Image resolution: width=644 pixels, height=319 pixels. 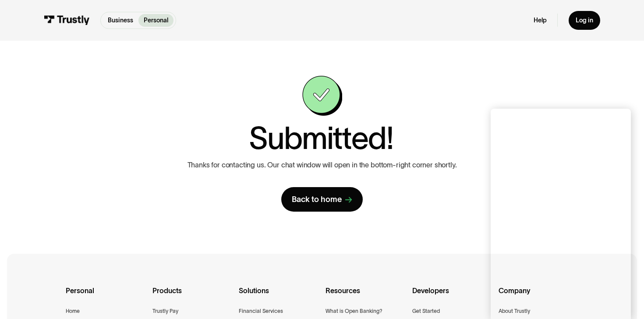 I want to click on a: Trustly Pay, so click(x=165, y=311).